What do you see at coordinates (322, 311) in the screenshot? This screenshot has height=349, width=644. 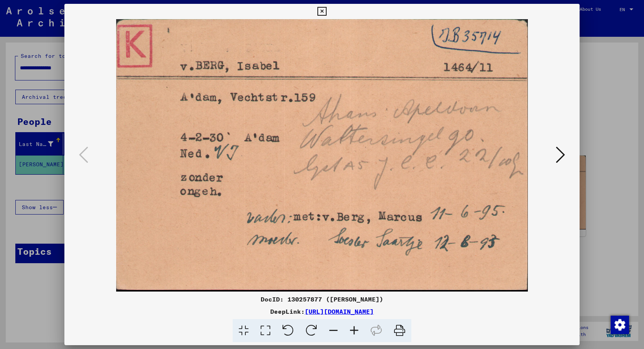 I see `div: DeepLink:` at bounding box center [322, 311].